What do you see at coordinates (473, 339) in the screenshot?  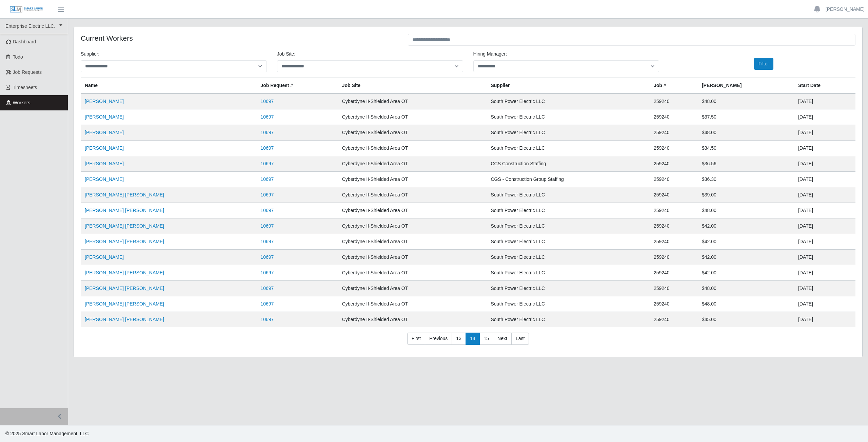 I see `a: 14` at bounding box center [473, 339].